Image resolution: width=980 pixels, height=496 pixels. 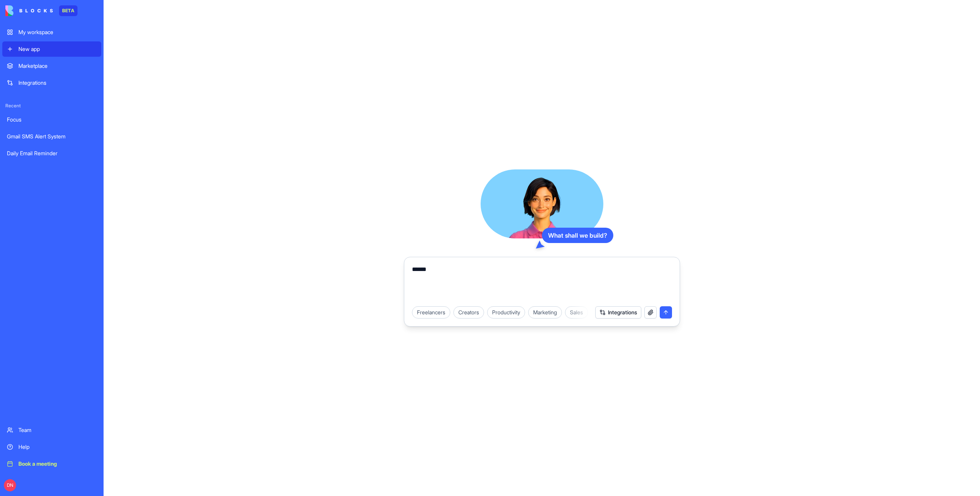 I want to click on div: Marketing, so click(x=545, y=313).